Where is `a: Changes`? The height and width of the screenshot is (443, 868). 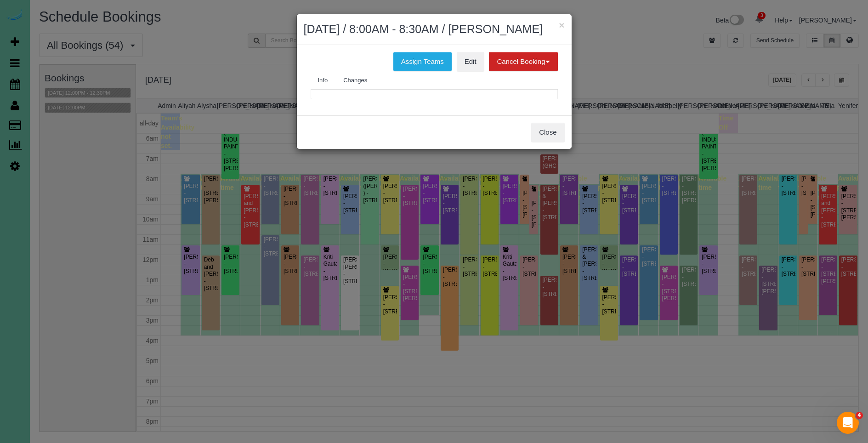
a: Changes is located at coordinates (355, 80).